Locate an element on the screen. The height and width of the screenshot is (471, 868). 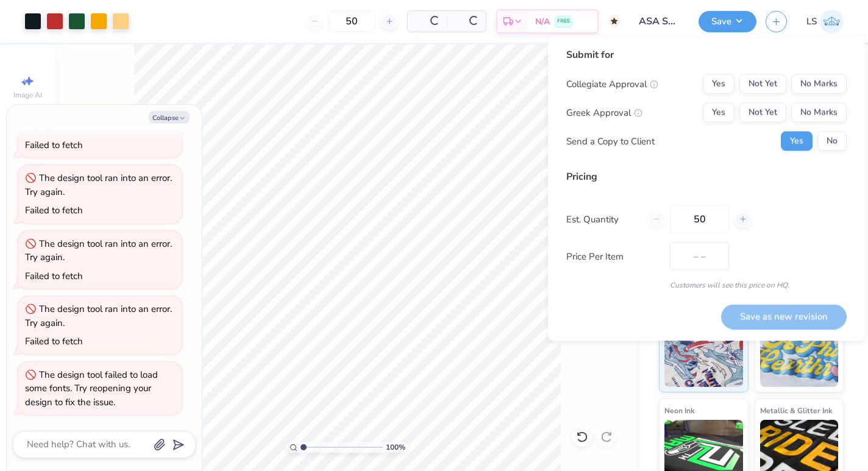
img: Leah Smith is located at coordinates (831, 21).